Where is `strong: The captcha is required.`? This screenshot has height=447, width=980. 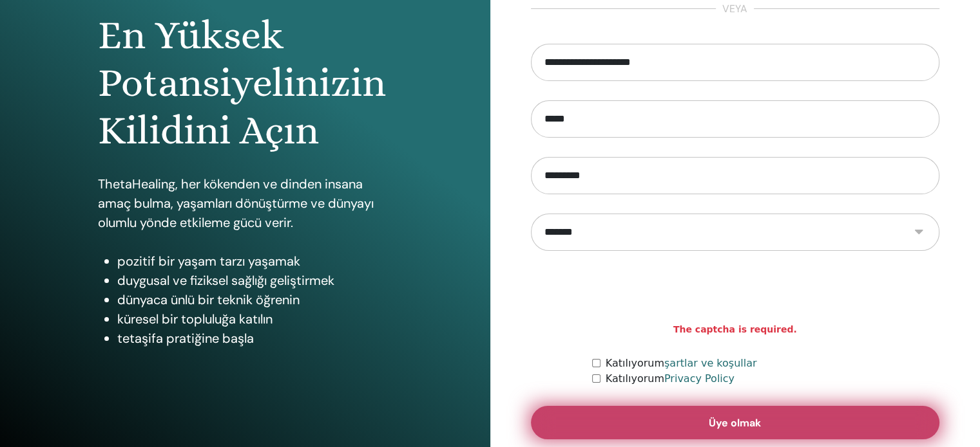
strong: The captcha is required. is located at coordinates (735, 330).